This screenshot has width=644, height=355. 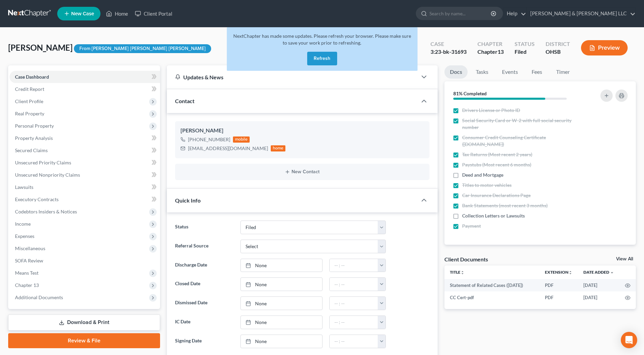 I want to click on a: Fees, so click(x=537, y=72).